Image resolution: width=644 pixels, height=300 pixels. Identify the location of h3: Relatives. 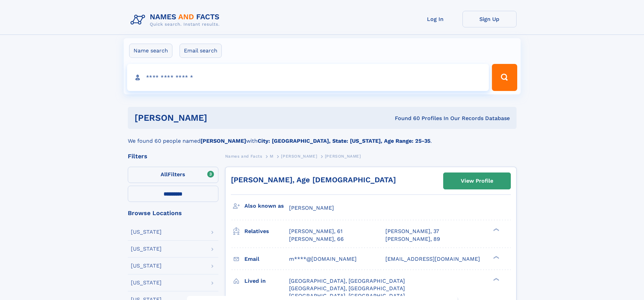
(267, 231).